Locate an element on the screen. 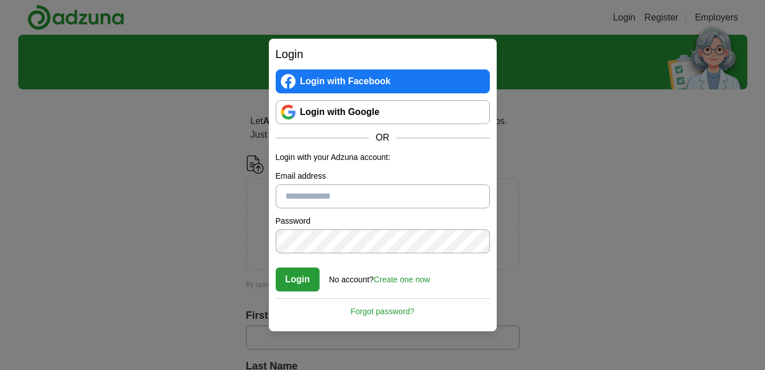 The image size is (765, 370). a: Forgot password? is located at coordinates (383, 308).